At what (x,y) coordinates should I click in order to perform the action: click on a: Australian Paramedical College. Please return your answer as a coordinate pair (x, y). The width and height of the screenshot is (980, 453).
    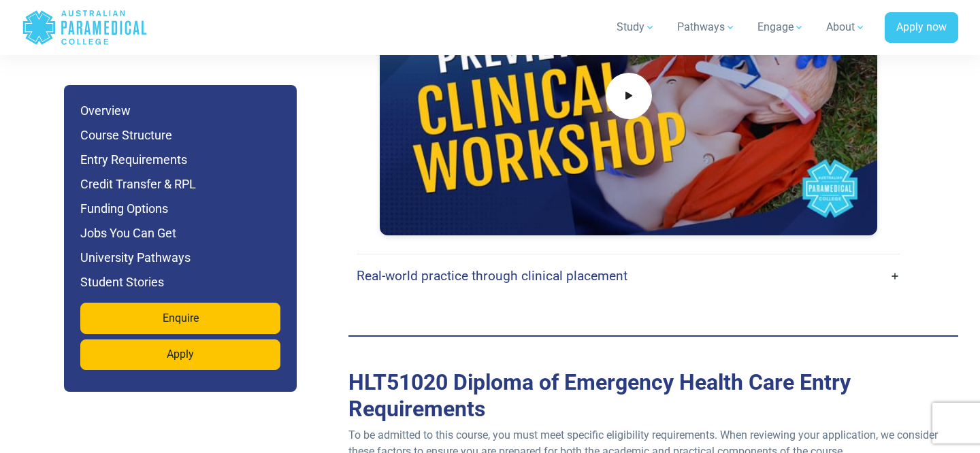
    Looking at the image, I should click on (84, 27).